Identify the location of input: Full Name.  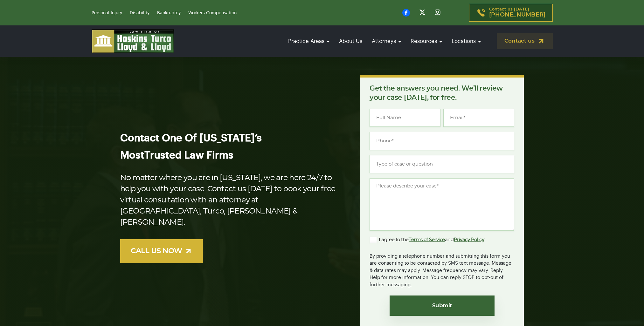
(405, 117).